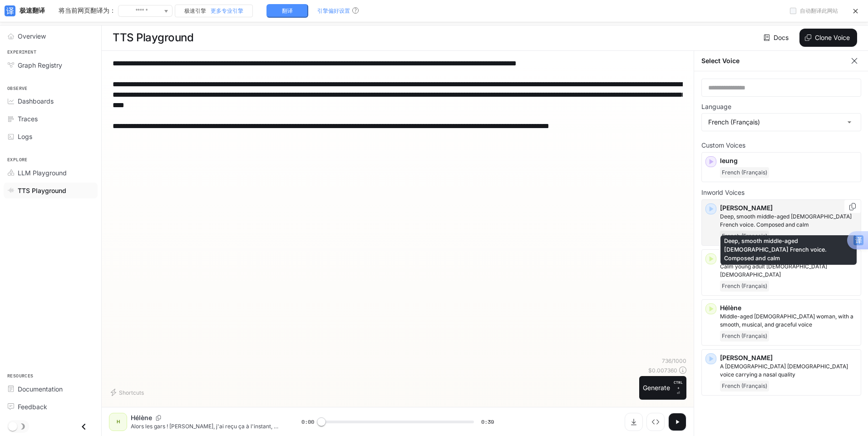 The image size is (868, 436). I want to click on a: LLM Playground, so click(50, 172).